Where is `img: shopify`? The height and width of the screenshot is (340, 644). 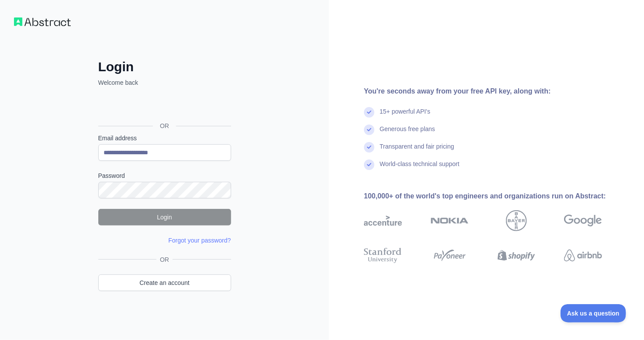
img: shopify is located at coordinates (516, 255).